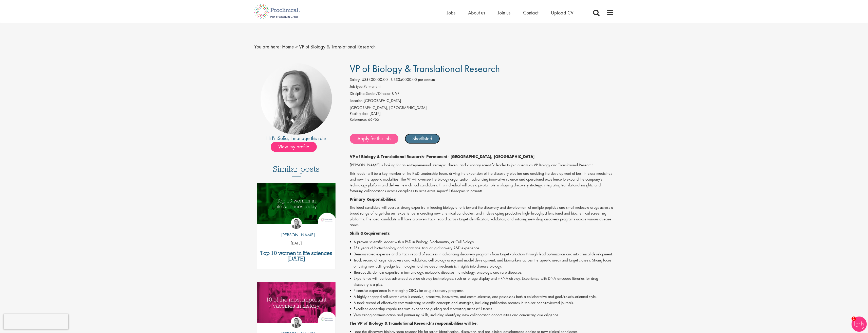  What do you see at coordinates (451, 13) in the screenshot?
I see `a: Jobs` at bounding box center [451, 13].